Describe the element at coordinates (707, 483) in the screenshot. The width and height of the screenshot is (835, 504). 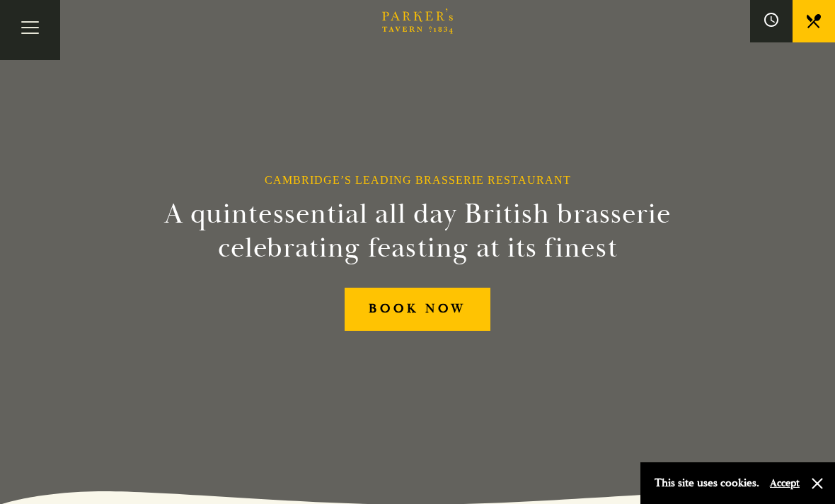
I see `p: This site uses cookies.` at that location.